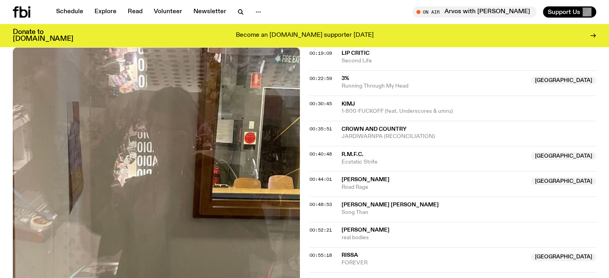  Describe the element at coordinates (321, 255) in the screenshot. I see `button: 00:55:18` at that location.